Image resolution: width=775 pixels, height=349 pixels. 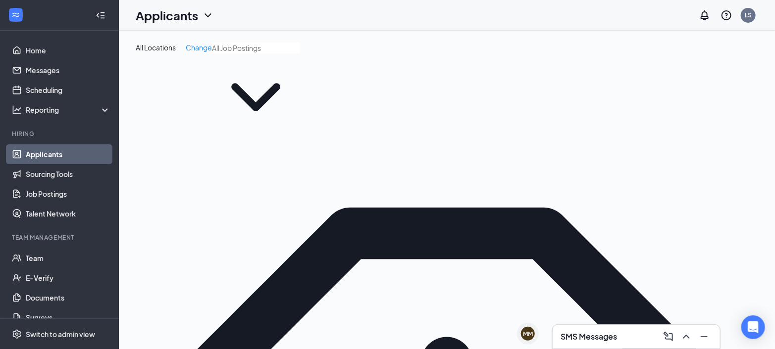 I want to click on button: Minimize, so click(x=704, y=337).